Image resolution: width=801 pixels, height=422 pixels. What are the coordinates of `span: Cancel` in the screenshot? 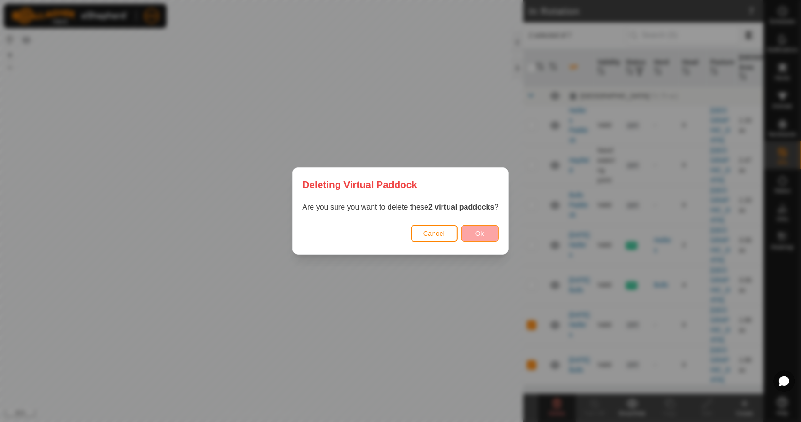 It's located at (434, 233).